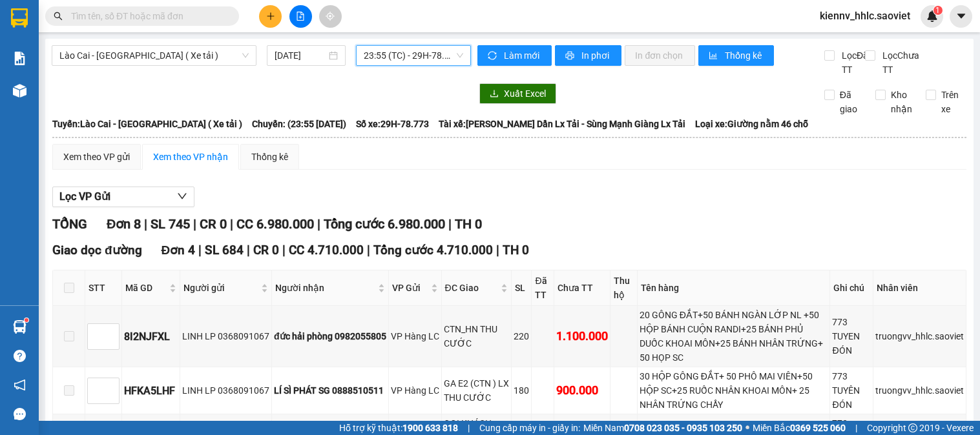 The height and width of the screenshot is (435, 980). I want to click on button: plus, so click(270, 16).